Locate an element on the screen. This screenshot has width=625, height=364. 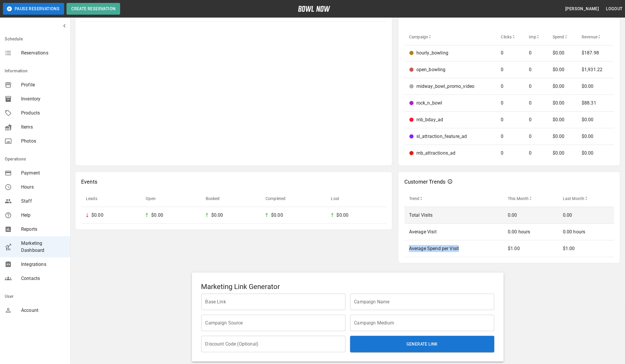
p: open_bowling is located at coordinates (431, 70).